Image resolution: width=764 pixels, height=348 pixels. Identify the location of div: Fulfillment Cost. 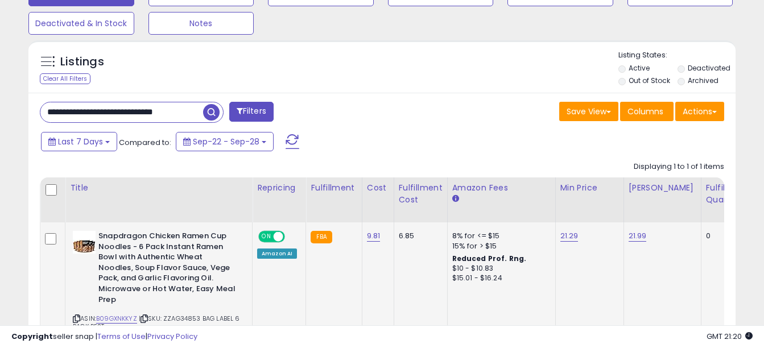
(420, 194).